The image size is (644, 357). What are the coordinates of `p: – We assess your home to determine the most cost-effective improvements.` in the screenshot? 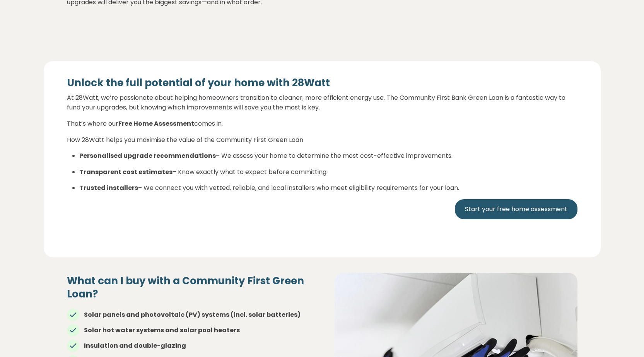 It's located at (328, 155).